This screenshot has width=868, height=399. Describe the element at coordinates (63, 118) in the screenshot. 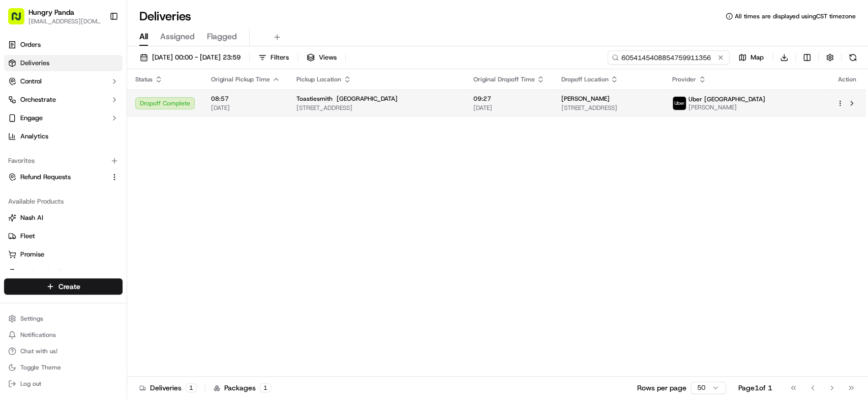

I see `button: Engage` at that location.